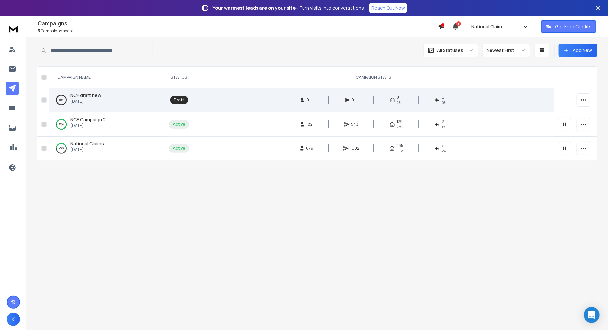 Image resolution: width=608 pixels, height=330 pixels. Describe the element at coordinates (87, 143) in the screenshot. I see `span: National Claims` at that location.